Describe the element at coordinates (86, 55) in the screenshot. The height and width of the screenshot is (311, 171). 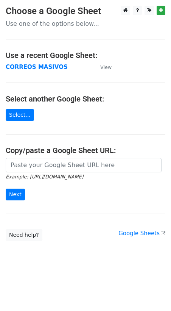
I see `h4: Use a recent Google Sheet:` at that location.